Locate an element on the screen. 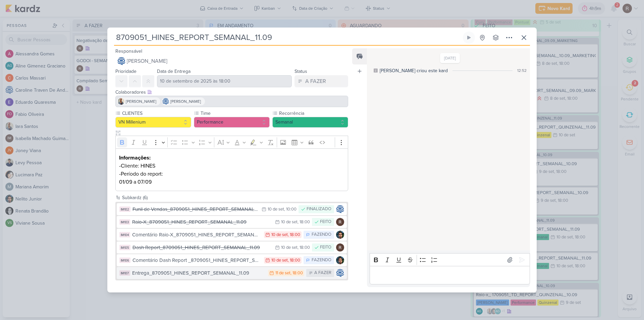 Image resolution: width=644 pixels, height=320 pixels. button: VN Millenium is located at coordinates (153, 122).